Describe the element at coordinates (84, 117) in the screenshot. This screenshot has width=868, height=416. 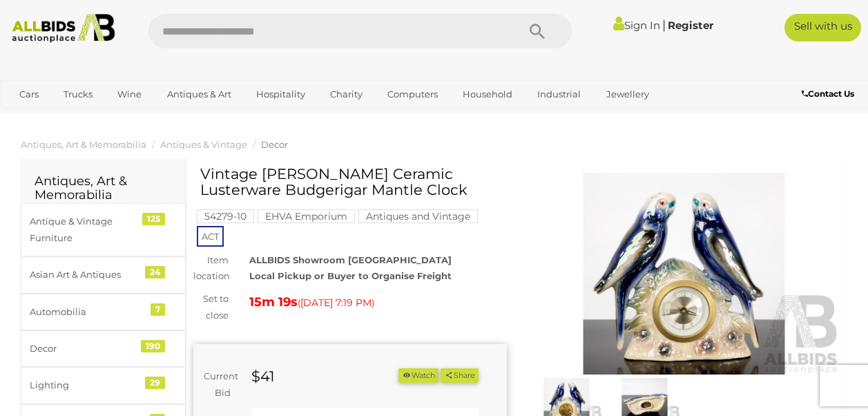
I see `a: Sports` at that location.